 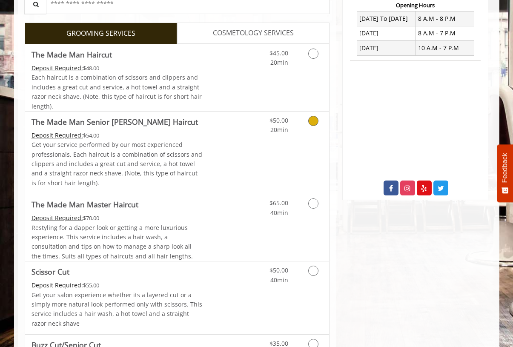 I want to click on td: 10 A.M - 7 P.M, so click(x=445, y=48).